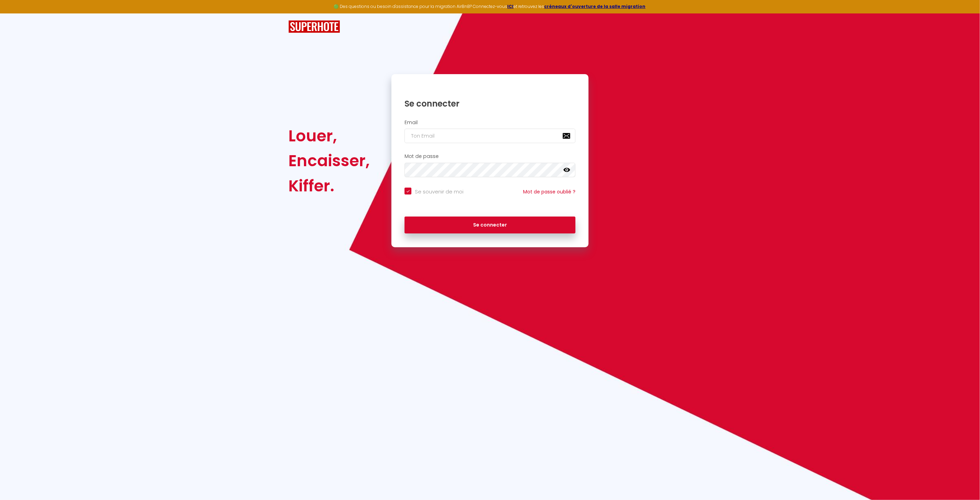 The image size is (980, 500). Describe the element at coordinates (595, 6) in the screenshot. I see `strong: créneaux d'ouverture de la salle migration` at that location.